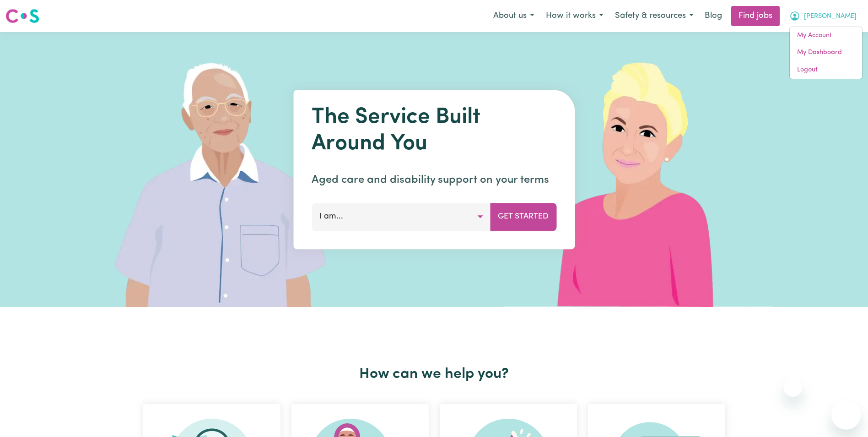  Describe the element at coordinates (755, 16) in the screenshot. I see `a: Find jobs` at that location.